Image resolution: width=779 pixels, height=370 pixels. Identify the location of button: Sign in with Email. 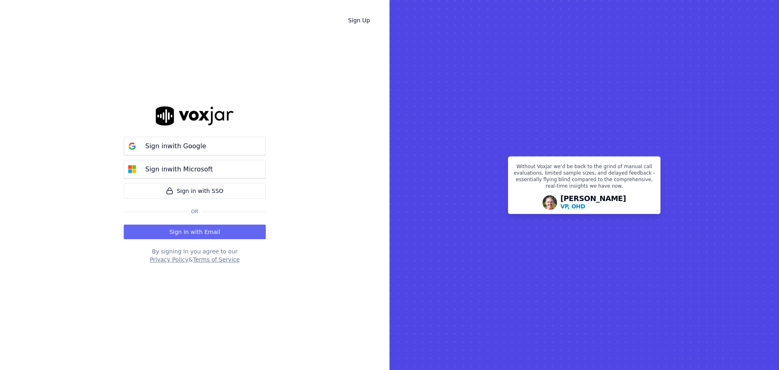
(195, 232).